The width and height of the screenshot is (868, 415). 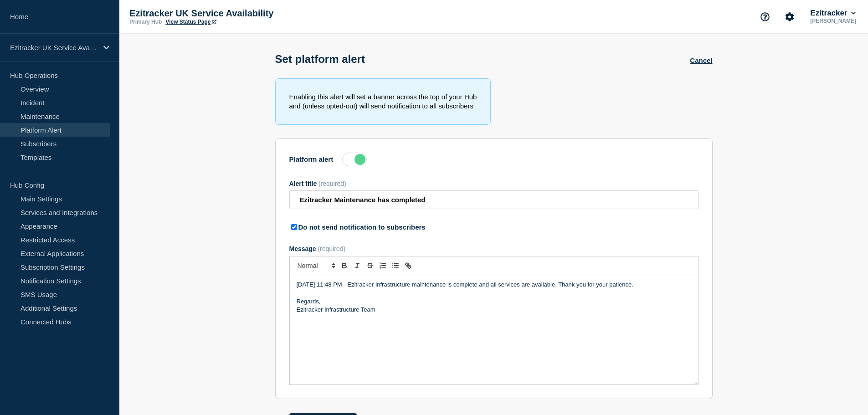 I want to click on p: Regards,, so click(x=494, y=301).